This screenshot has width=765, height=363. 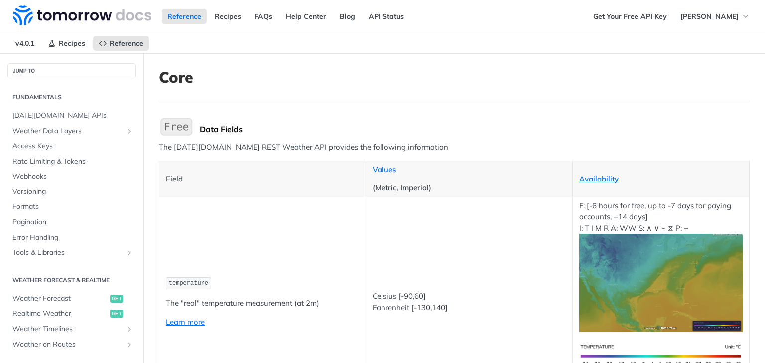 What do you see at coordinates (263, 16) in the screenshot?
I see `a: FAQs` at bounding box center [263, 16].